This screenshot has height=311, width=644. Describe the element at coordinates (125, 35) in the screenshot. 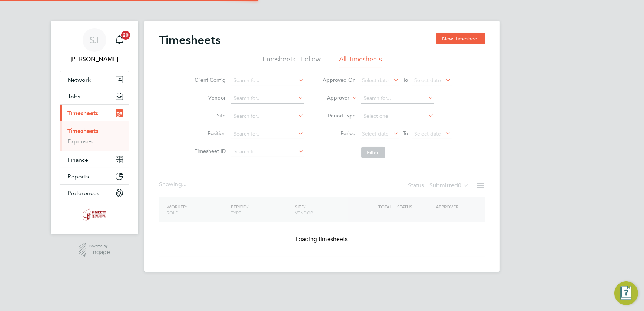

I see `span: 20` at that location.